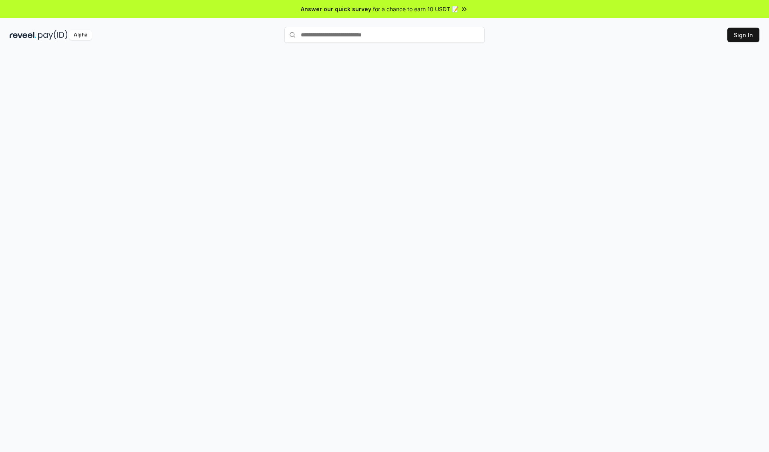  Describe the element at coordinates (416, 9) in the screenshot. I see `span: for a chance to earn 10 USDT 📝` at that location.